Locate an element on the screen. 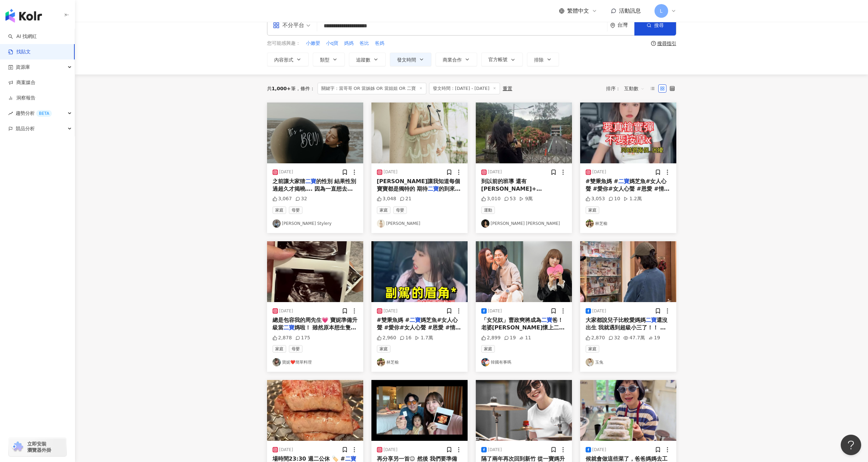 The width and height of the screenshot is (868, 462). span: 發文時間 is located at coordinates (406, 60).